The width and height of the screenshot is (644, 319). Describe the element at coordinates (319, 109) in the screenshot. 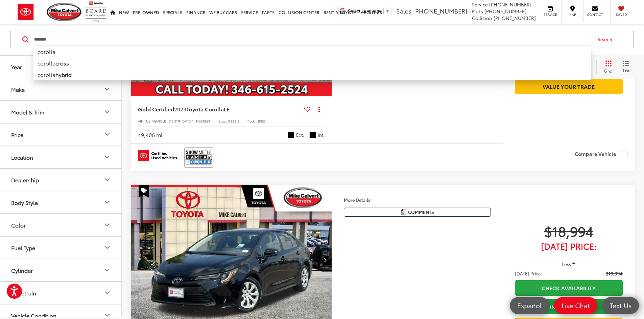

I see `button: Actions` at that location.